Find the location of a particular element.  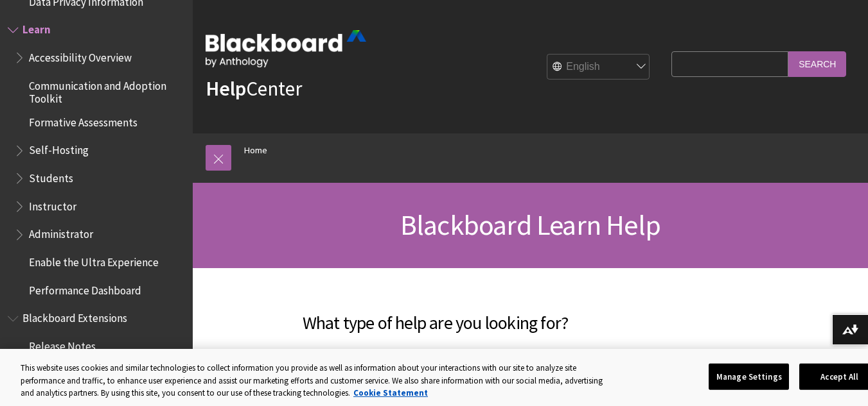

span: Self-Hosting is located at coordinates (58, 148).